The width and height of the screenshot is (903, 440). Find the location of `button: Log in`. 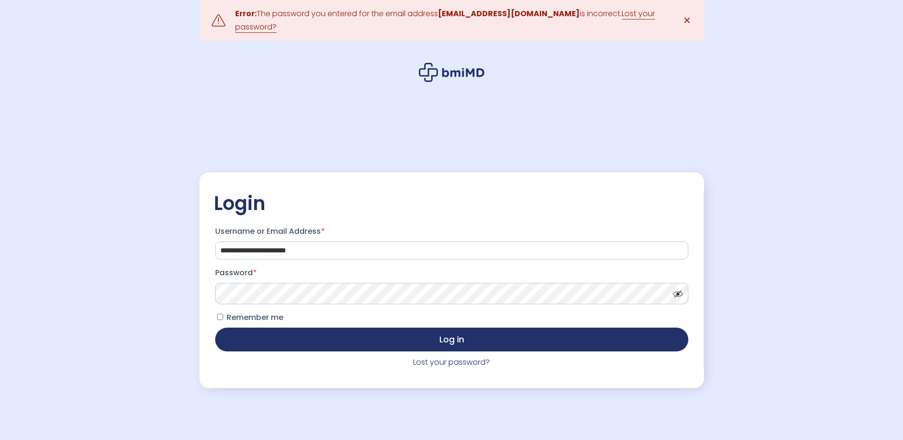

button: Log in is located at coordinates (452, 340).